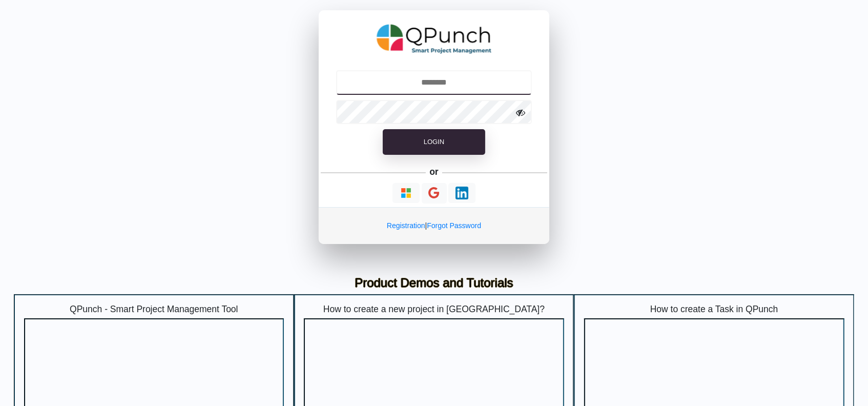 The width and height of the screenshot is (868, 406). I want to click on h3: Product Demos and Tutorials, so click(434, 283).